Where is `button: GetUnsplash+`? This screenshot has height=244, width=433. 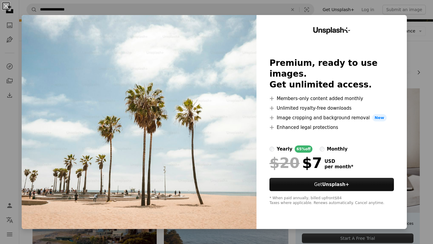
button: GetUnsplash+ is located at coordinates (331, 185).